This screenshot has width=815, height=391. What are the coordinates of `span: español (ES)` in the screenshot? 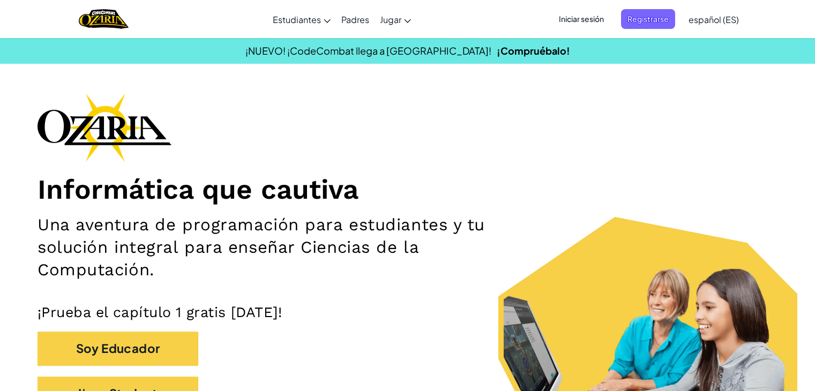 It's located at (714, 19).